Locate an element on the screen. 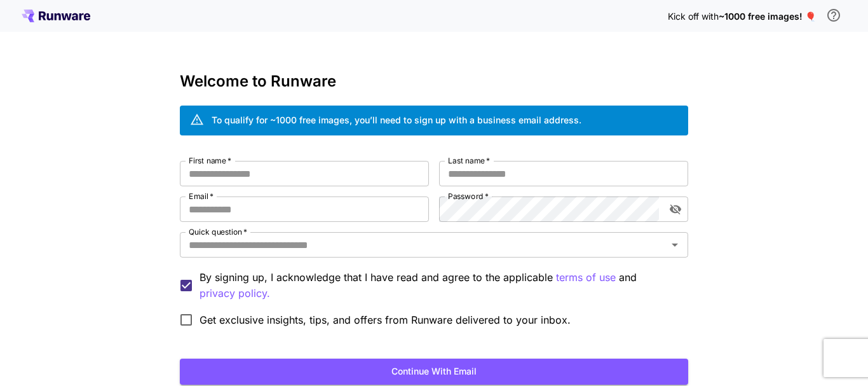  div: To qualify for ~1000 free images, you’ll need to sign up with a business email address. is located at coordinates (397, 119).